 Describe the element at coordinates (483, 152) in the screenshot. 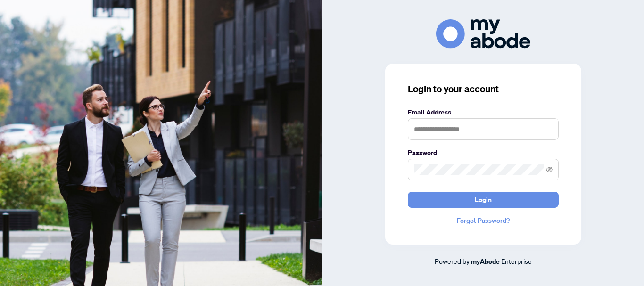

I see `label: Password` at that location.